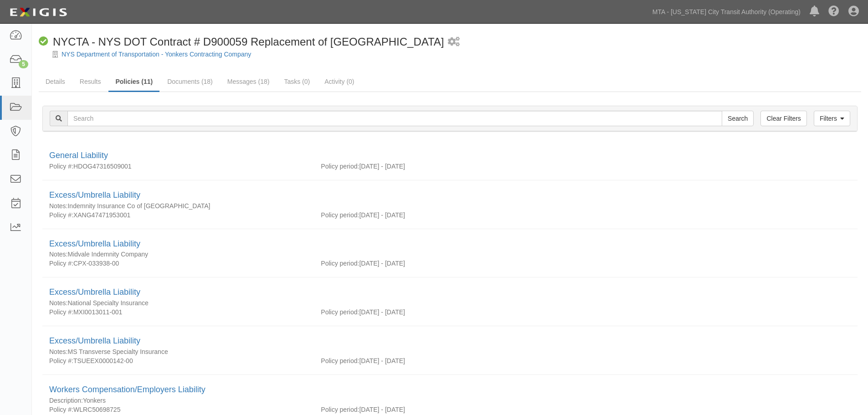 The width and height of the screenshot is (868, 415). Describe the element at coordinates (178, 409) in the screenshot. I see `div: WLRC50698725` at that location.